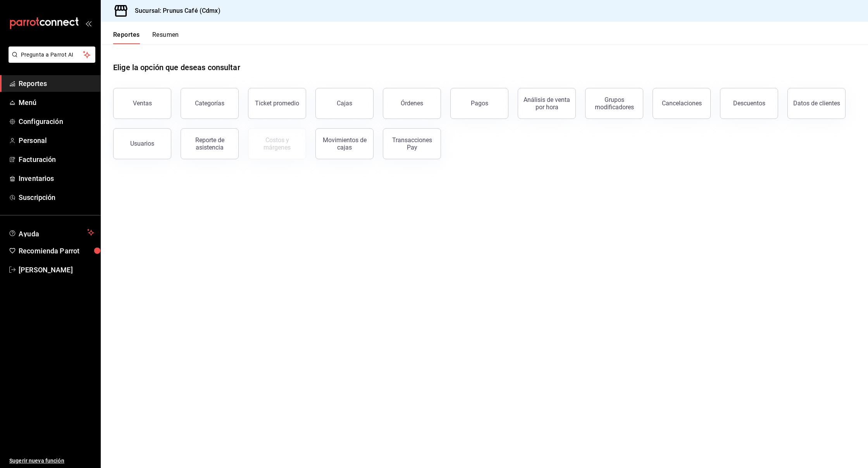 Image resolution: width=868 pixels, height=468 pixels. Describe the element at coordinates (56, 102) in the screenshot. I see `span: Menú` at that location.